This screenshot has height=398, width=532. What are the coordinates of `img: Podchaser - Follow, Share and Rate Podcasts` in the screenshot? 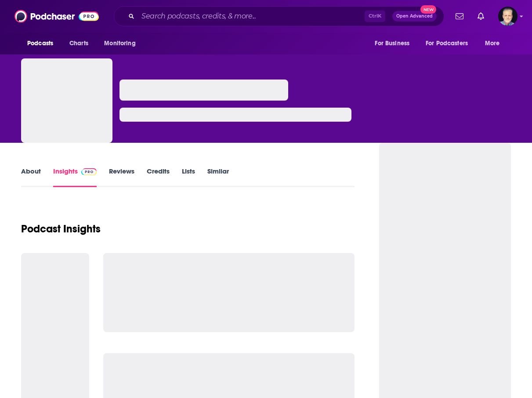 It's located at (57, 16).